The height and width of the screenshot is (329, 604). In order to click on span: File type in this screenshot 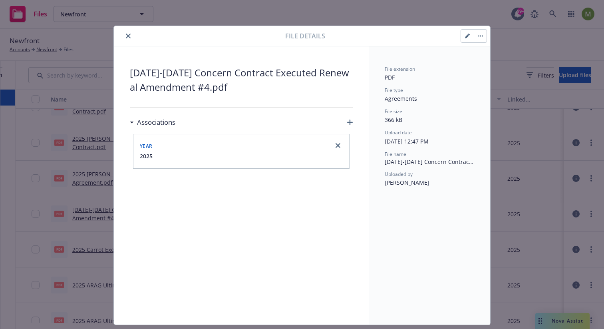, I will do `click(394, 90)`.